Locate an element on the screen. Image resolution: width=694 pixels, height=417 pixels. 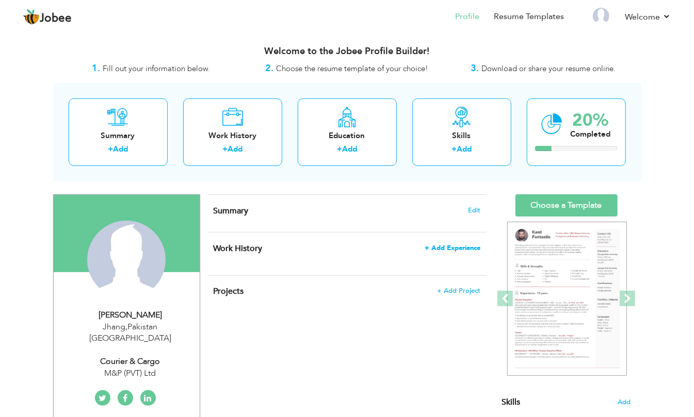
span: + Add Experience is located at coordinates (453, 248).